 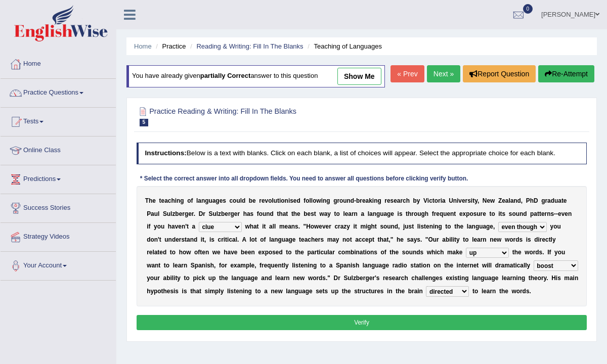 I want to click on span: 0, so click(x=528, y=8).